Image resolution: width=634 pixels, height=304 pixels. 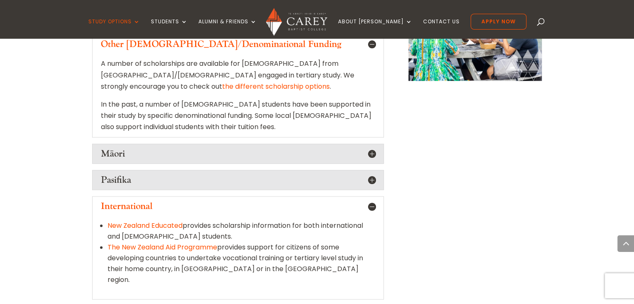 What do you see at coordinates (145, 226) in the screenshot?
I see `a: New Zealand Educated` at bounding box center [145, 226].